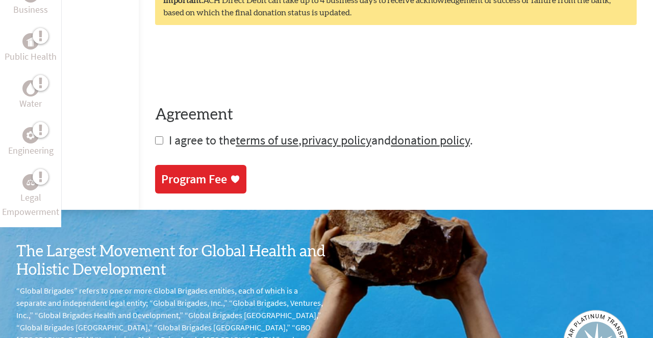  What do you see at coordinates (336, 140) in the screenshot?
I see `a: privacy policy` at bounding box center [336, 140].